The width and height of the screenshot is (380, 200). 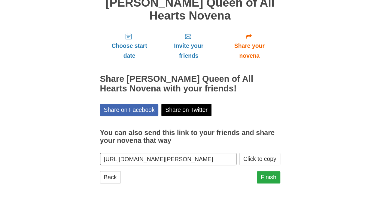 I want to click on a: Share your novena, so click(x=250, y=46).